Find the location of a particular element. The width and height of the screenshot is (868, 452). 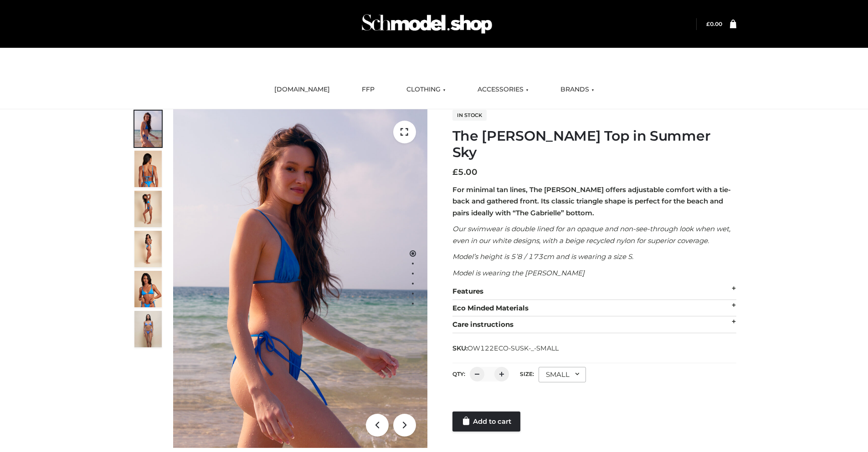

em: Our swimwear is double lined for an opaque and non-see-through look when wet, even in our white d... is located at coordinates (591, 235).